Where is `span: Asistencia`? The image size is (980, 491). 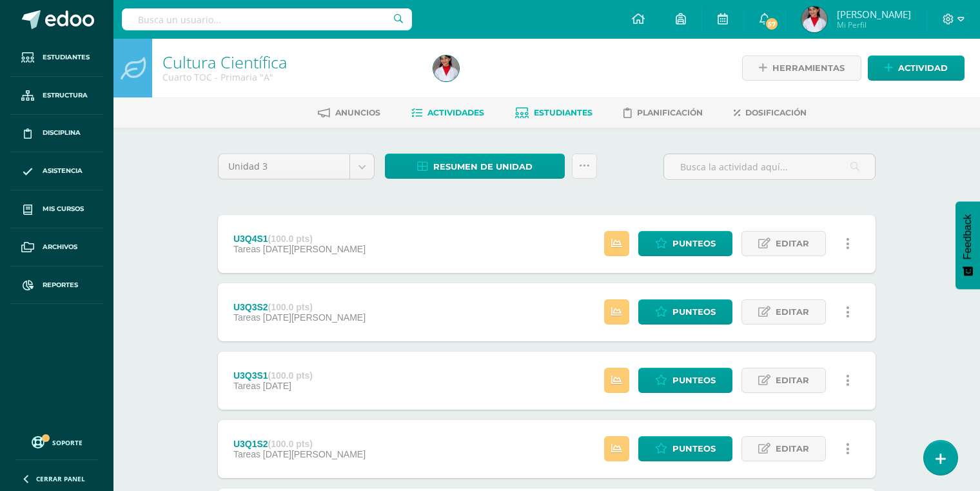 span: Asistencia is located at coordinates (63, 171).